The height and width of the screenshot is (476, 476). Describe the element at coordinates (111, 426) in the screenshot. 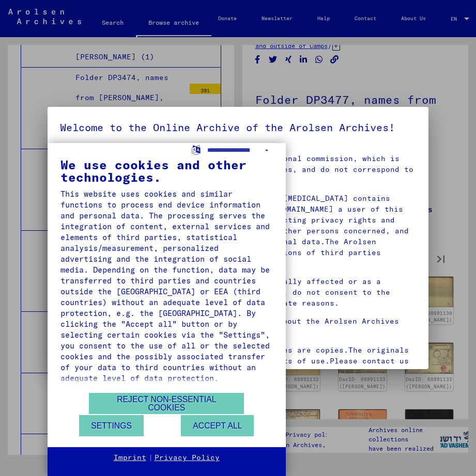

I see `button: Settings` at that location.